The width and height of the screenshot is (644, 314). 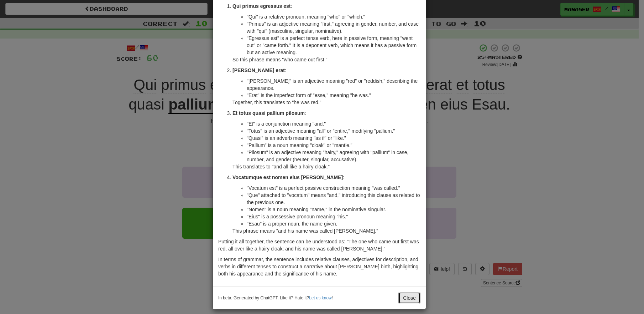 What do you see at coordinates (333, 155) in the screenshot?
I see `li: "Pilosum" is an adjective meaning "hairy," agreeing with "pallium" in case, number, and gender (n...` at bounding box center [333, 155].